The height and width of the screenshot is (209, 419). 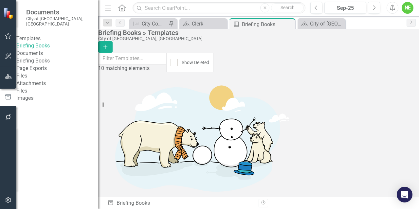 What do you see at coordinates (9, 13) in the screenshot?
I see `img: ClearPoint Strategy` at bounding box center [9, 13].